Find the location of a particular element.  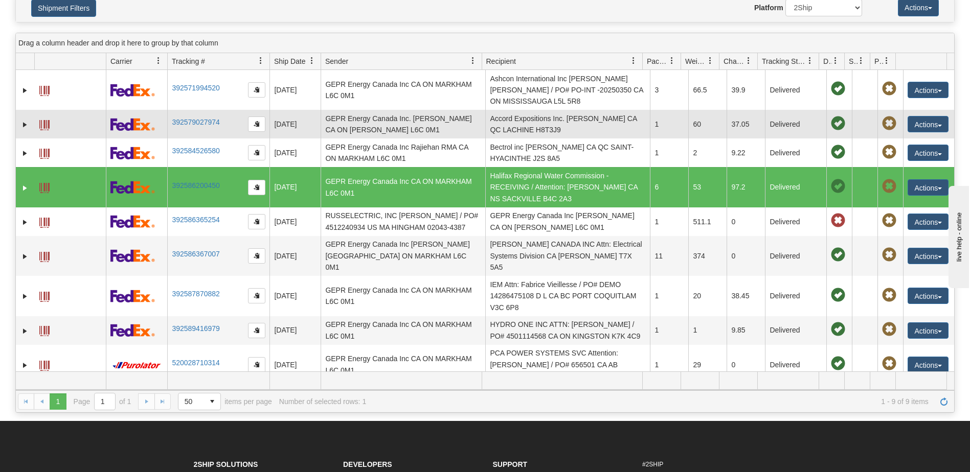

div: Number of selected rows: 1 is located at coordinates (323, 402).